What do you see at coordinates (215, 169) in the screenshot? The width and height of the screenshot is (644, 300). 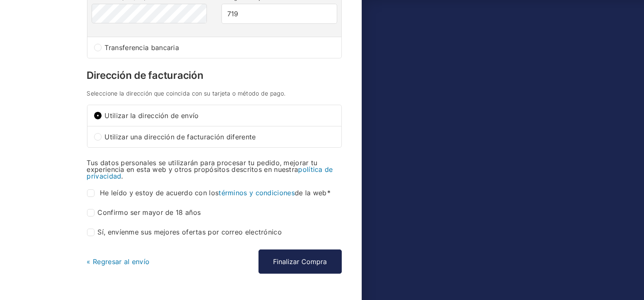 I see `p: Tus datos personales se utilizarán para procesar tu pedido, mejorar tu experiencia en esta web y ...` at bounding box center [215, 169].